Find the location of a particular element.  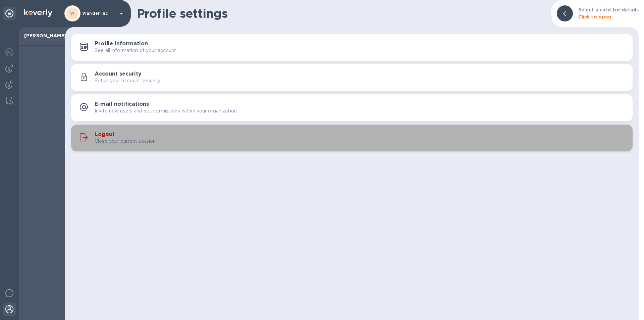

p: Close your current session. is located at coordinates (126, 141).